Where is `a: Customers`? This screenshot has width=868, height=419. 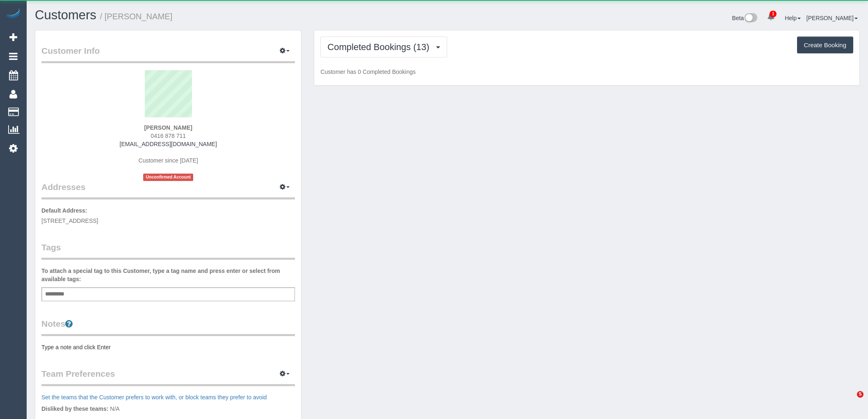
a: Customers is located at coordinates (65, 15).